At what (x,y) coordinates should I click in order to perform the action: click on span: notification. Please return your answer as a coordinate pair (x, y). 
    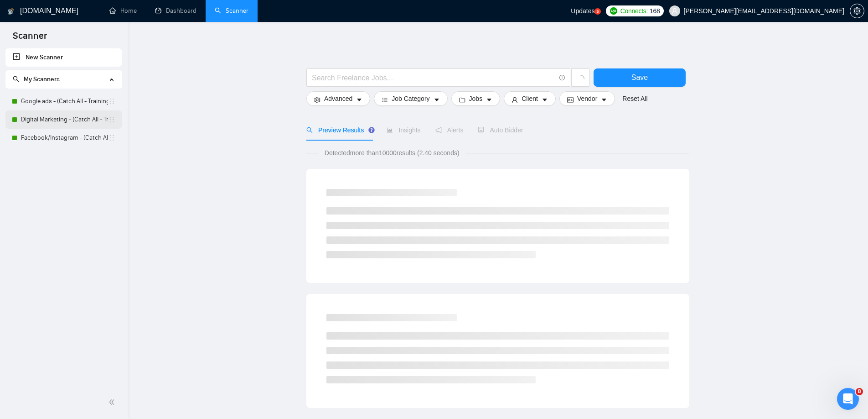
    Looking at the image, I should click on (439, 130).